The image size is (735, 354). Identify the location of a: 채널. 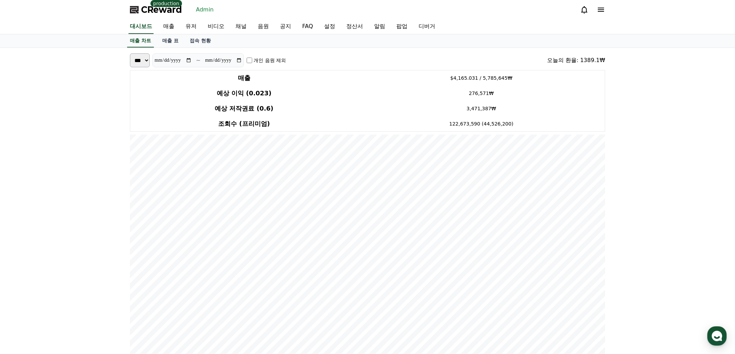
(241, 27).